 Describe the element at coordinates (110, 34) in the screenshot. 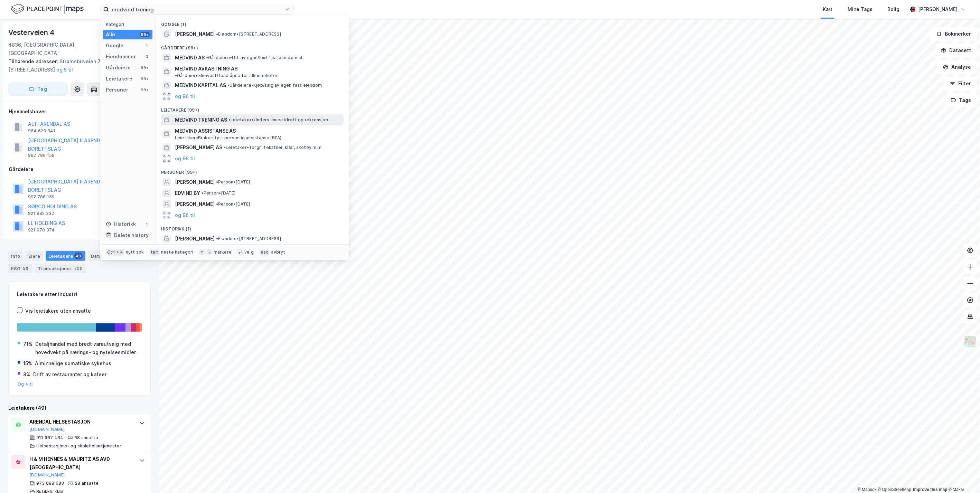

I see `div: Alle` at that location.